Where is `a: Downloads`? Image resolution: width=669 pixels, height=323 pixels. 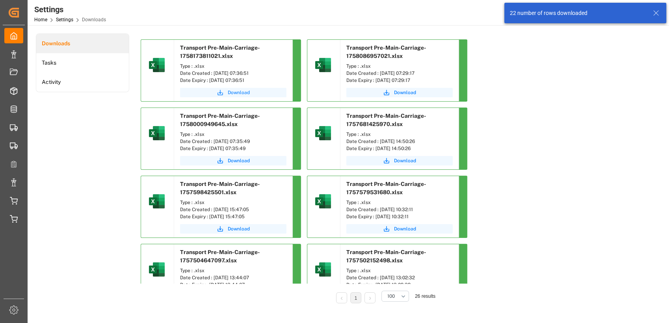 a: Downloads is located at coordinates (82, 43).